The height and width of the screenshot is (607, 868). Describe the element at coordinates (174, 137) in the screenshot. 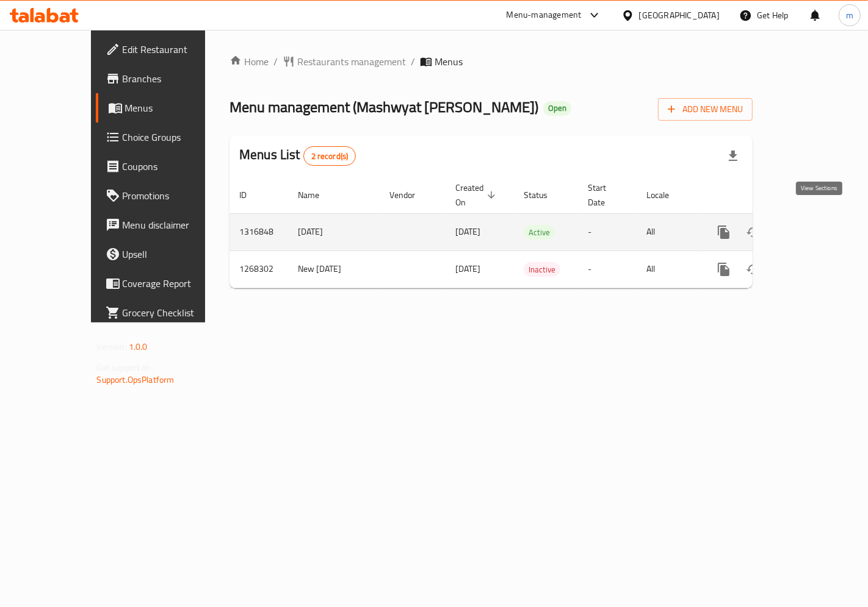

I see `span: Choice Groups` at that location.